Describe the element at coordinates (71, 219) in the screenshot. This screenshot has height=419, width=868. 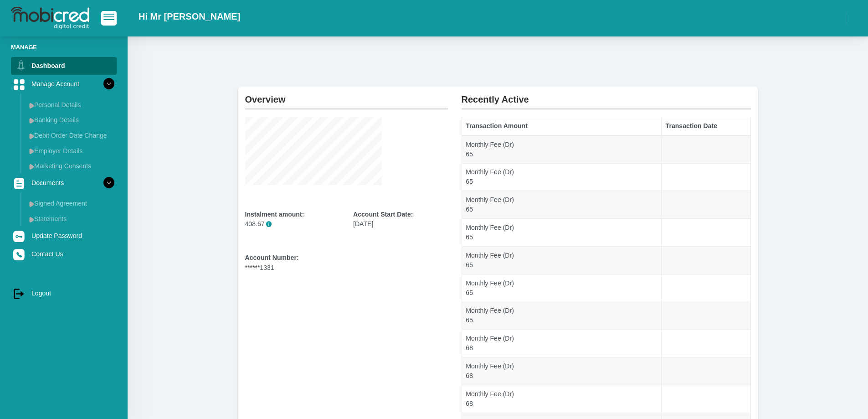
I see `a: Statements` at that location.